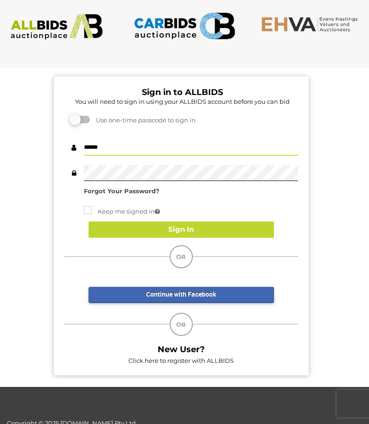  I want to click on span: Use one-time passcode to sign in, so click(143, 120).